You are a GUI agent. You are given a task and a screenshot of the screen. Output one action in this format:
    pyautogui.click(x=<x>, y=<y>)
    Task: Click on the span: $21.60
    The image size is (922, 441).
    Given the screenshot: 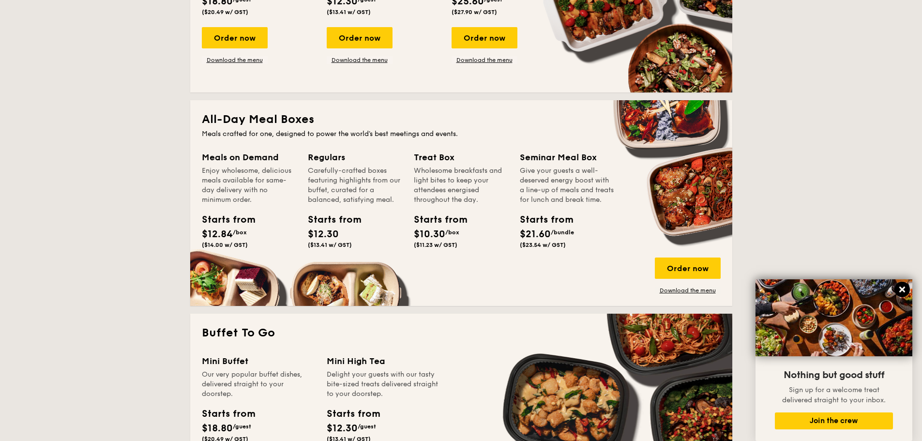 What is the action you would take?
    pyautogui.click(x=535, y=234)
    